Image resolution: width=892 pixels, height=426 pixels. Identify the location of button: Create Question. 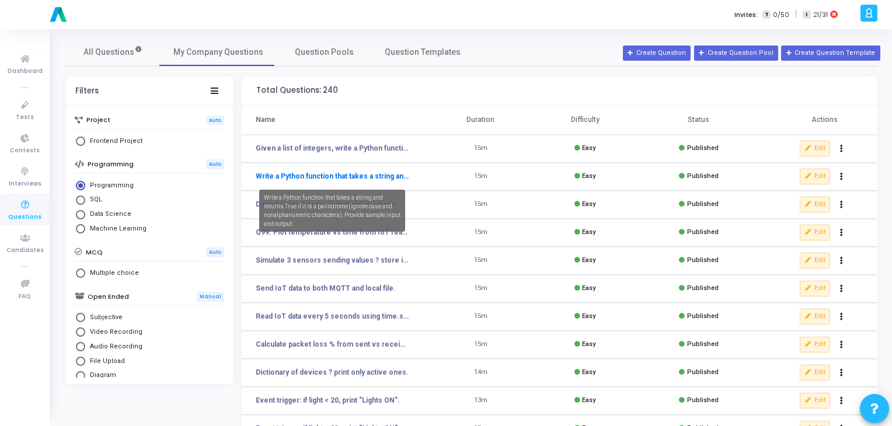
(657, 53).